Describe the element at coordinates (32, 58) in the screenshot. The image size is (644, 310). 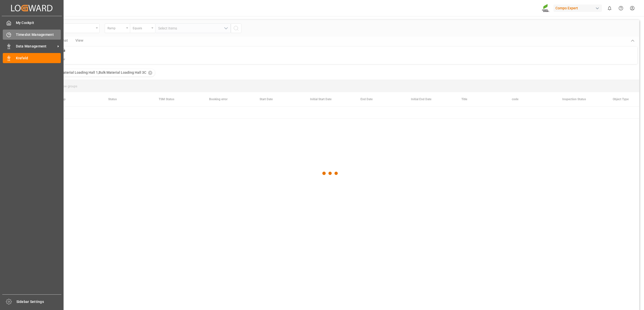
I see `a: Krefeld` at that location.